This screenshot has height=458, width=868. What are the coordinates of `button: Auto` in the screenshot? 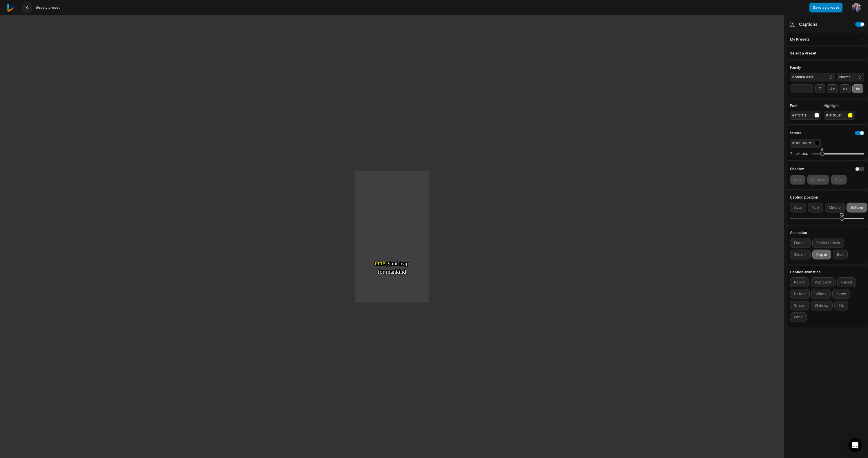 It's located at (798, 207).